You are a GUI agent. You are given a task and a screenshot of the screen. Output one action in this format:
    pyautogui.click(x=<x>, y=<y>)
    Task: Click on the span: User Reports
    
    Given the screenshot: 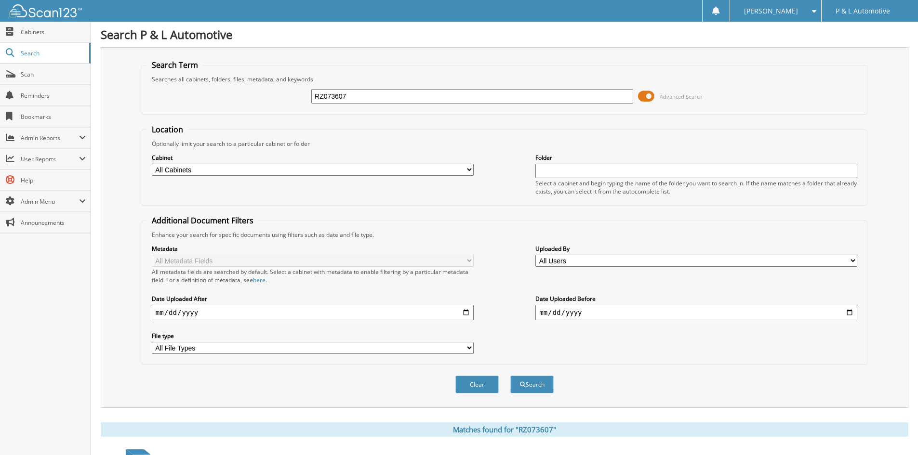 What is the action you would take?
    pyautogui.click(x=50, y=159)
    